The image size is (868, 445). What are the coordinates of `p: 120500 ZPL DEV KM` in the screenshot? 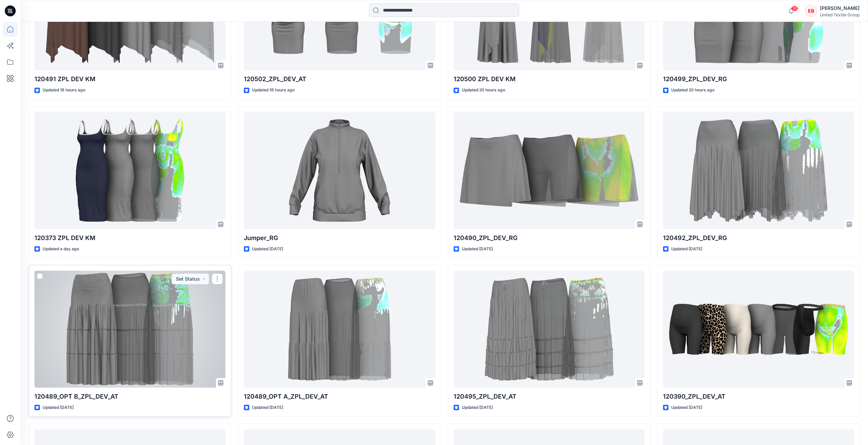 It's located at (549, 79).